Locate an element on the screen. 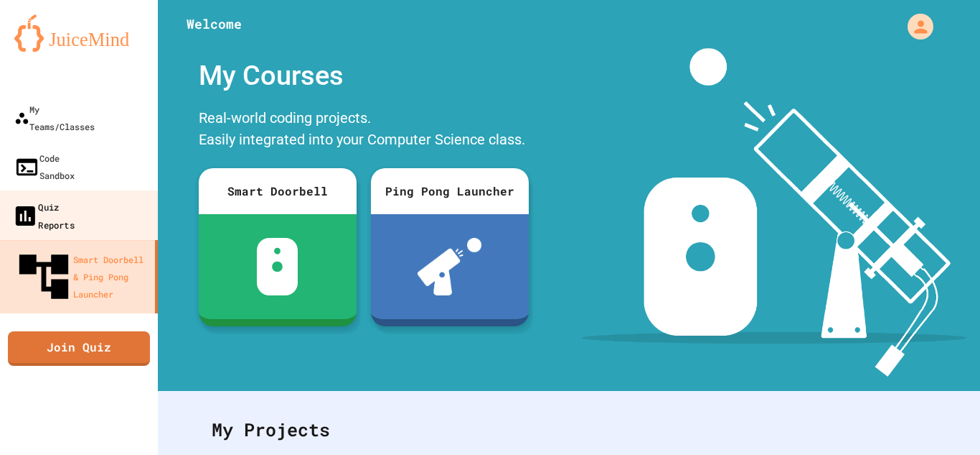 This screenshot has height=455, width=980. div: My Account is located at coordinates (915, 26).